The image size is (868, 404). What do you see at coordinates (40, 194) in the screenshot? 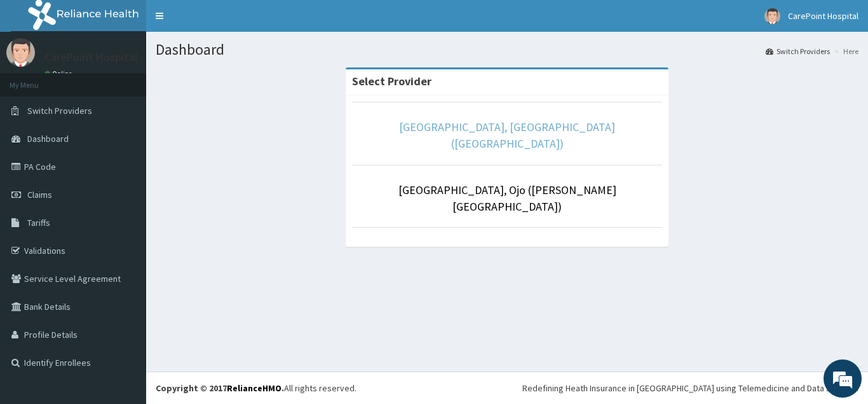
I see `span: Claims` at bounding box center [40, 194].